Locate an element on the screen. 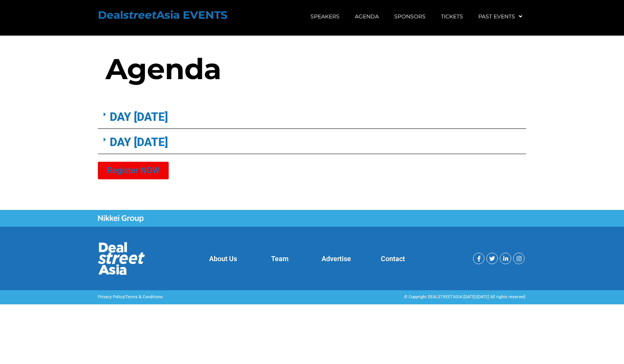 The height and width of the screenshot is (364, 624). span: Register NOW is located at coordinates (133, 171).